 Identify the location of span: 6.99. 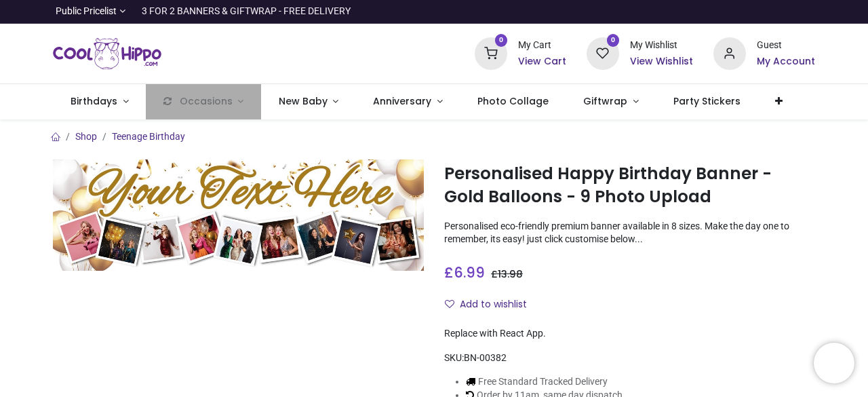
(470, 272).